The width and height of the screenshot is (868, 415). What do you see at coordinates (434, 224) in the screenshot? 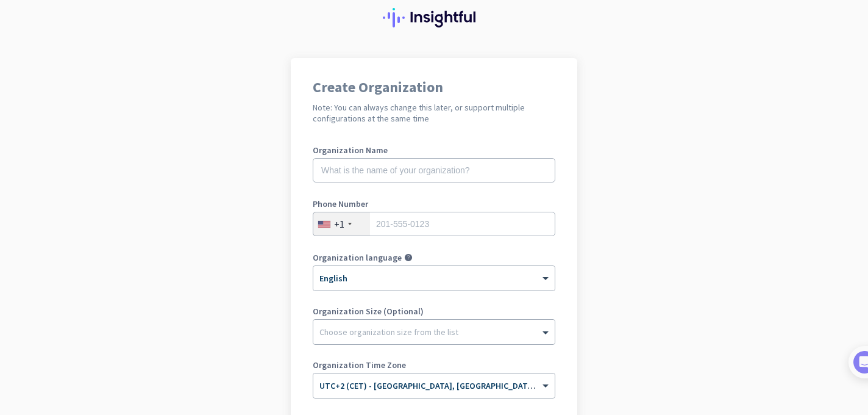
I see `input: 201-555-0123` at bounding box center [434, 224].